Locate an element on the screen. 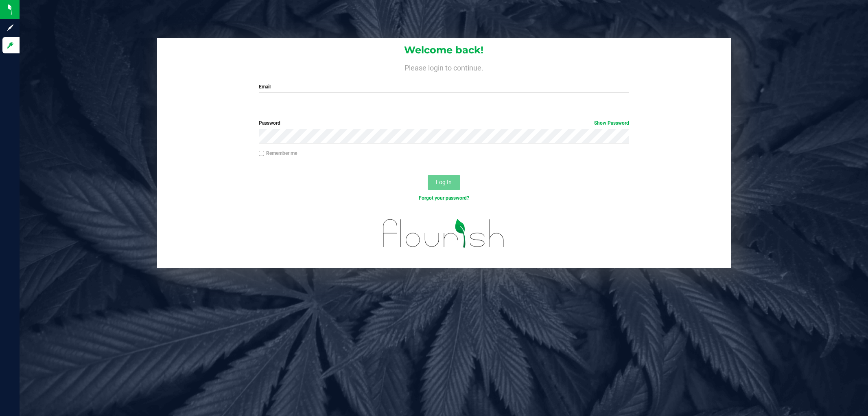 The height and width of the screenshot is (416, 868). span: Password is located at coordinates (269, 123).